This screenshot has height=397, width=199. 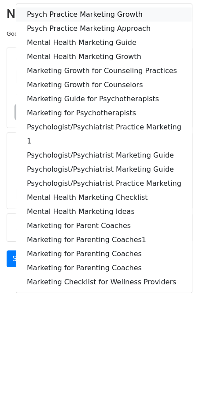 What do you see at coordinates (104, 99) in the screenshot?
I see `a: Marketing Guide for Psychotherapists` at bounding box center [104, 99].